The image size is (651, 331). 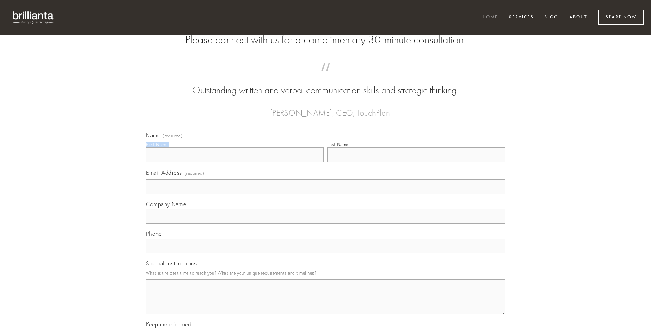 What do you see at coordinates (621, 17) in the screenshot?
I see `a: Start Now` at bounding box center [621, 17].